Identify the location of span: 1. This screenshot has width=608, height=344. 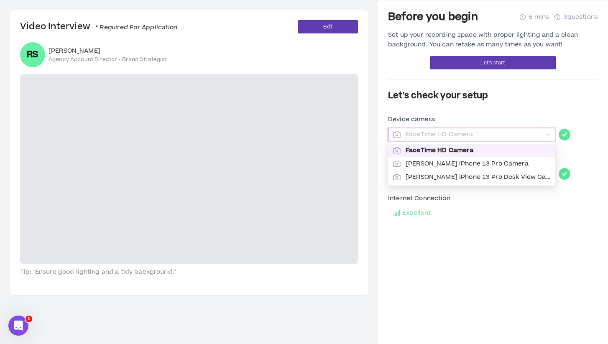
(29, 319).